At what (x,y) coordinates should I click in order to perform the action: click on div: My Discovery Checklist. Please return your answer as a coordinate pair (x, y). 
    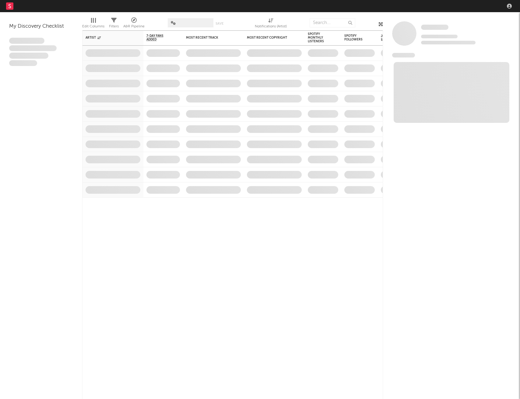
    Looking at the image, I should click on (41, 26).